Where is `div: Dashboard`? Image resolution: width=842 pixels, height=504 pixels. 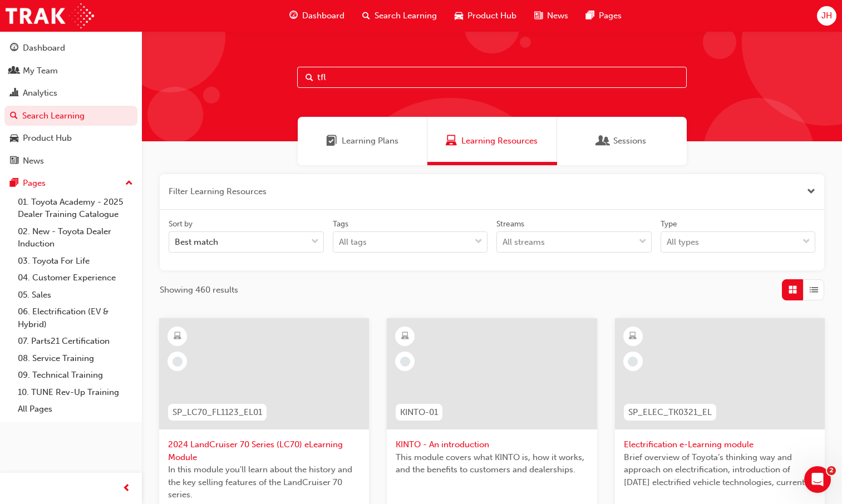
div: Dashboard is located at coordinates (44, 48).